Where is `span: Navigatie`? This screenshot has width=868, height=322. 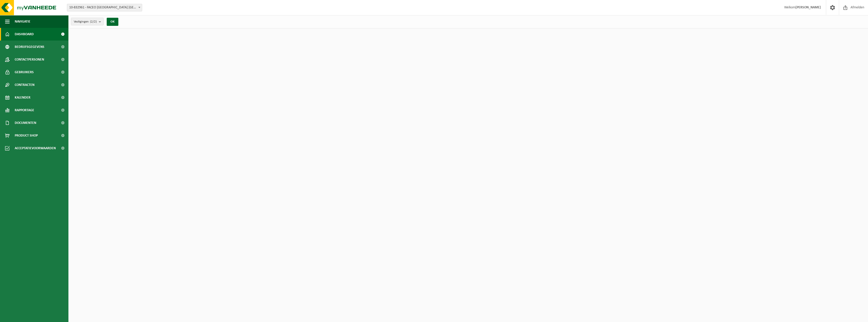
span: Navigatie is located at coordinates (23, 21).